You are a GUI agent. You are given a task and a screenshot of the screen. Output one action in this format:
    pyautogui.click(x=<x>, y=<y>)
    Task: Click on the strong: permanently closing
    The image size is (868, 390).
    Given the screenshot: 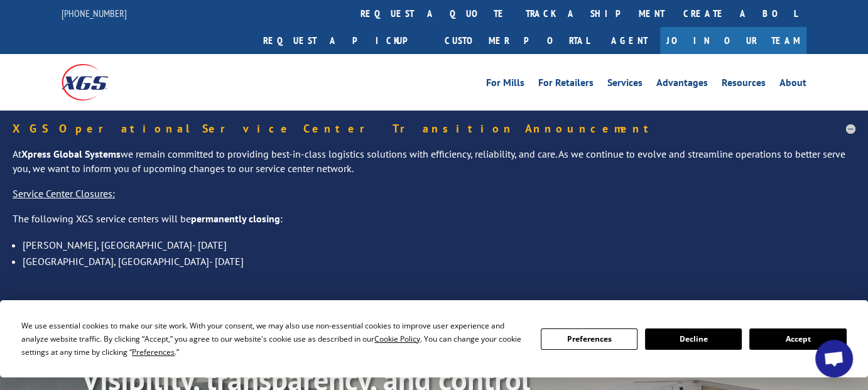 What is the action you would take?
    pyautogui.click(x=235, y=219)
    